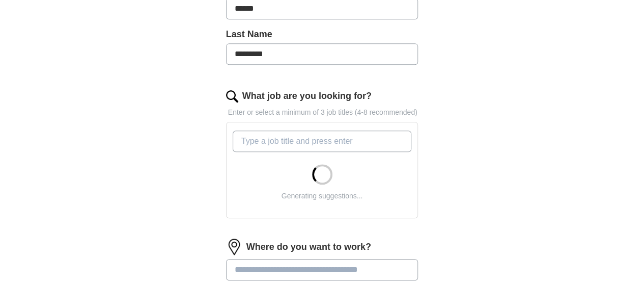  Describe the element at coordinates (322, 141) in the screenshot. I see `input: Type a job title and press enter` at that location.